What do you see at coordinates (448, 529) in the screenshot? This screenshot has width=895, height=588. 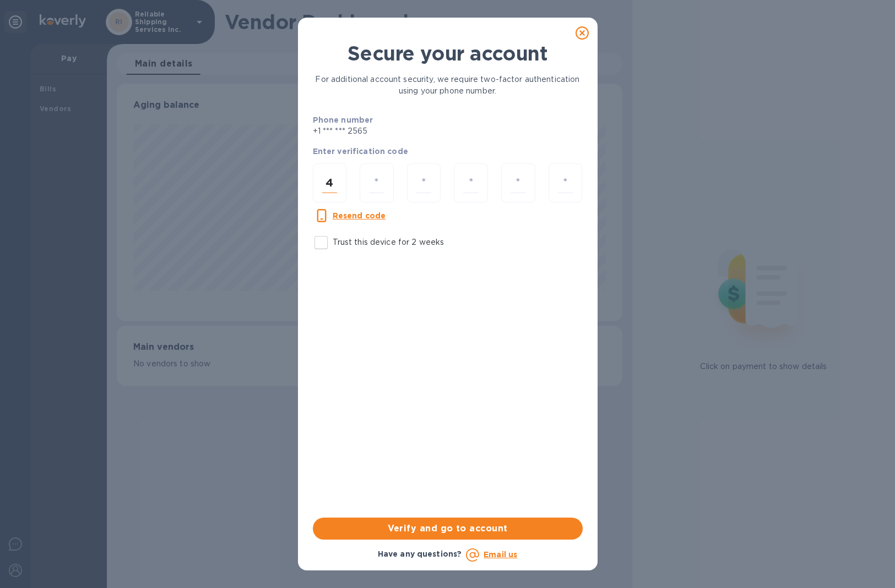 I see `button: Verify and go to account` at bounding box center [448, 529].